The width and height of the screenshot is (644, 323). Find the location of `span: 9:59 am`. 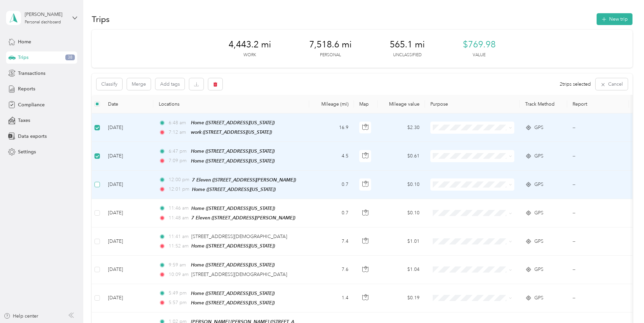

span: 9:59 am is located at coordinates (178, 265).